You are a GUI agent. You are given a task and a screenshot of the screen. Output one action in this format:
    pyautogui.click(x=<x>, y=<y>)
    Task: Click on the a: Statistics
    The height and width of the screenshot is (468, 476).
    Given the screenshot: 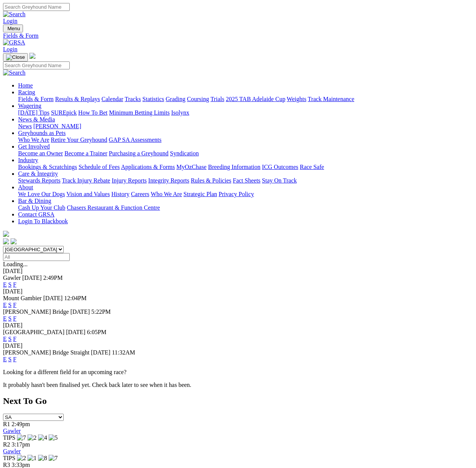 What is the action you would take?
    pyautogui.click(x=154, y=99)
    